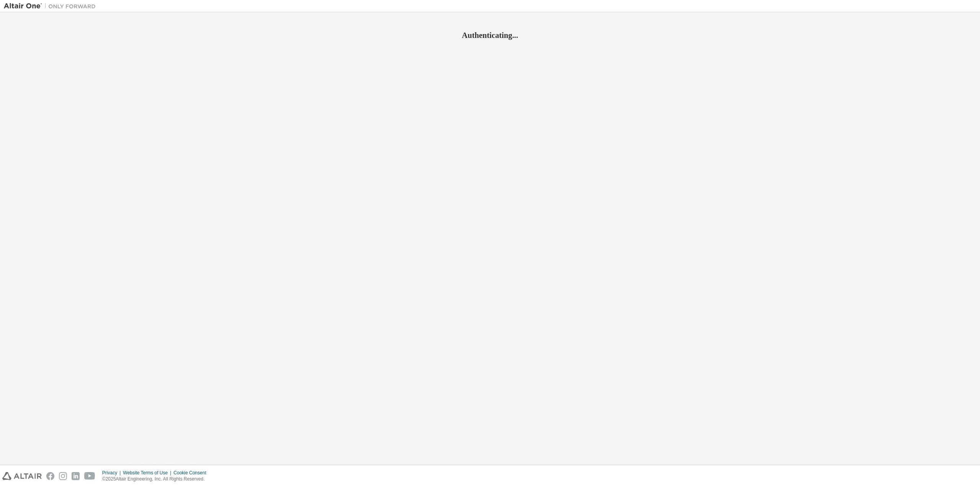 Image resolution: width=980 pixels, height=487 pixels. What do you see at coordinates (490, 36) in the screenshot?
I see `h2: Authenticating...` at bounding box center [490, 36].